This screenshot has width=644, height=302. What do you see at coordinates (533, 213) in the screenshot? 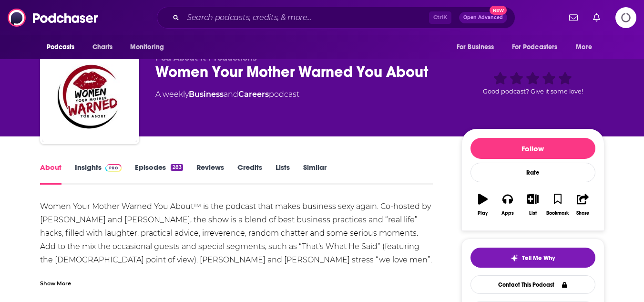
I see `div: List` at bounding box center [533, 213].